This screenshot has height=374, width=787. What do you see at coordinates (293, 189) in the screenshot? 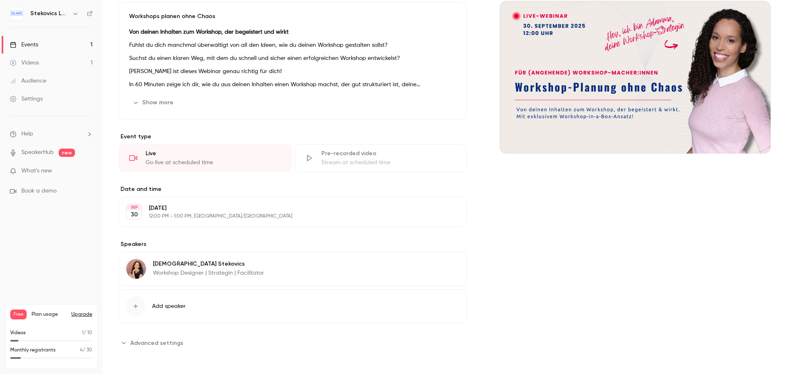
I see `label: Date and time` at bounding box center [293, 189].